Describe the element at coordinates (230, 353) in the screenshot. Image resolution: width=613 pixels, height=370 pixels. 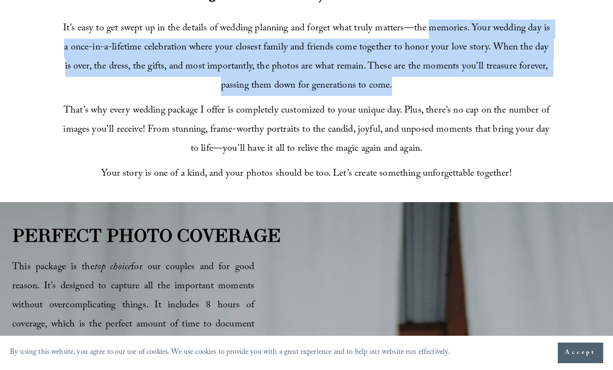
I see `p: By using this website, you agree to our use of cookies. We use cookies to provide you with a grea...` at that location.